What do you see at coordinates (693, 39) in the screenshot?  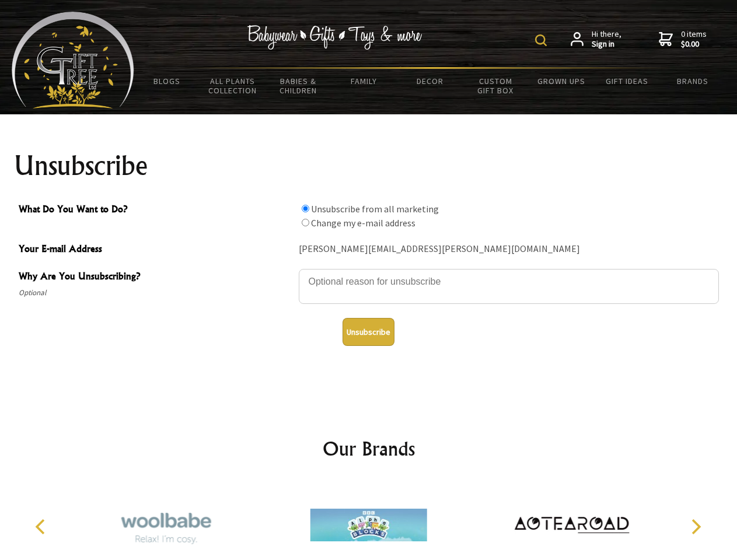 I see `span: 0 items` at bounding box center [693, 39].